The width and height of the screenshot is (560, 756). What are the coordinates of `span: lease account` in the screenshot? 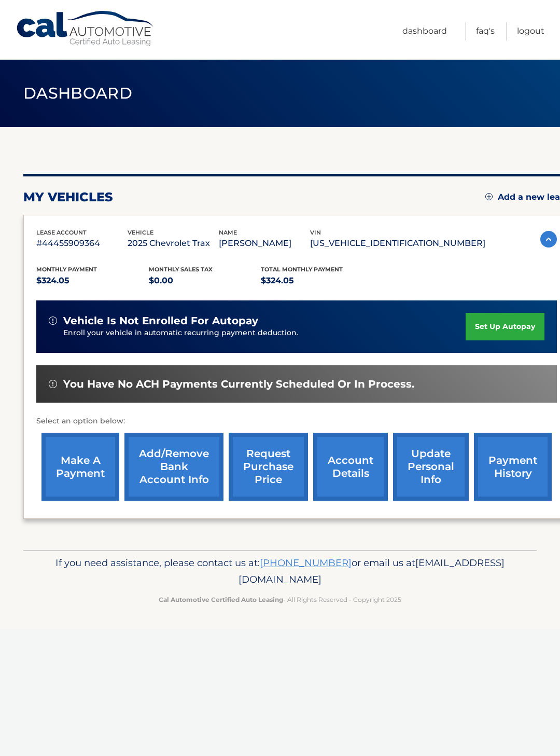 It's located at (61, 232).